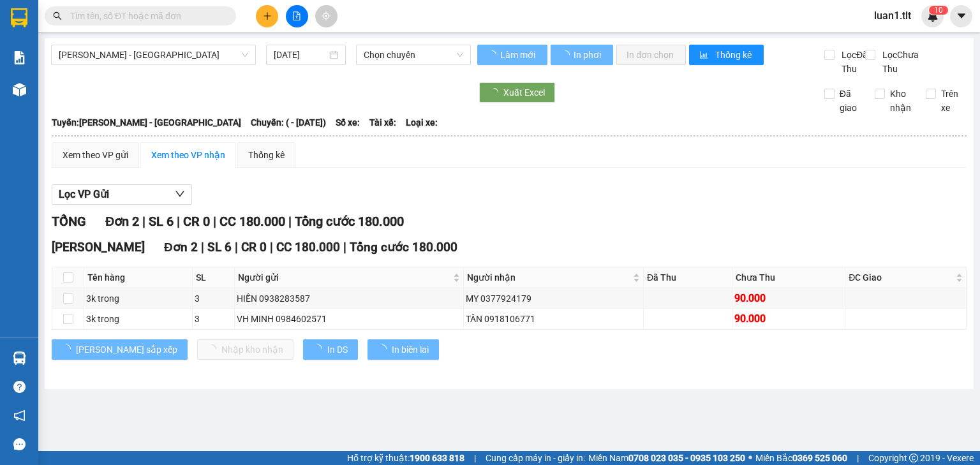 The height and width of the screenshot is (465, 980). I want to click on strong: 0708 023 035 - 0935 103 250, so click(686, 458).